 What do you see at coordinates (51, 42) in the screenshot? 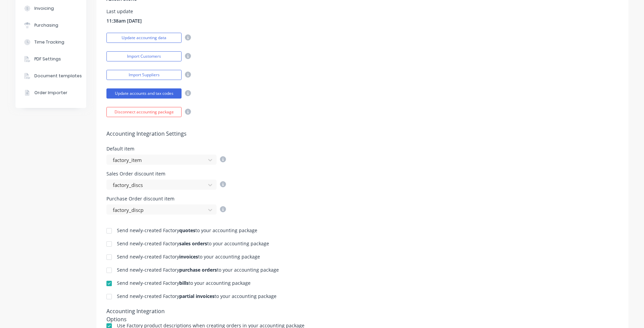
I see `button: Time Tracking` at bounding box center [51, 42].